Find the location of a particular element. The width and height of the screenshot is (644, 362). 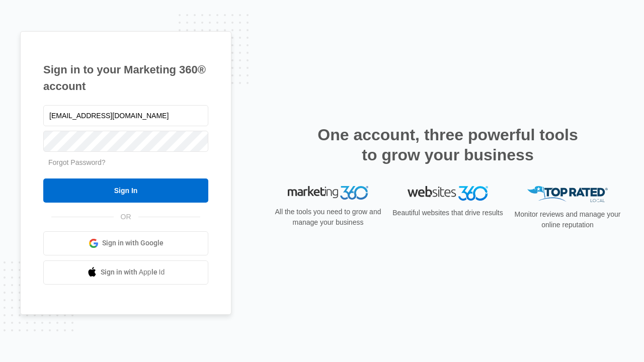

span: Sign in with Apple Id is located at coordinates (133, 272).